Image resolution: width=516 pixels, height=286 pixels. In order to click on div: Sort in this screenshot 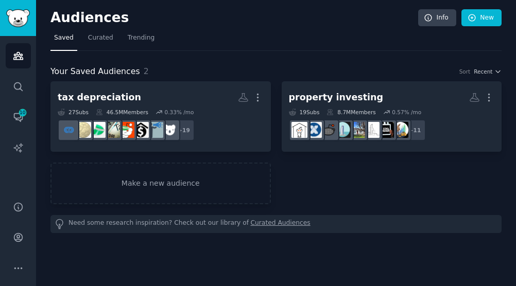, I will do `click(465, 72)`.